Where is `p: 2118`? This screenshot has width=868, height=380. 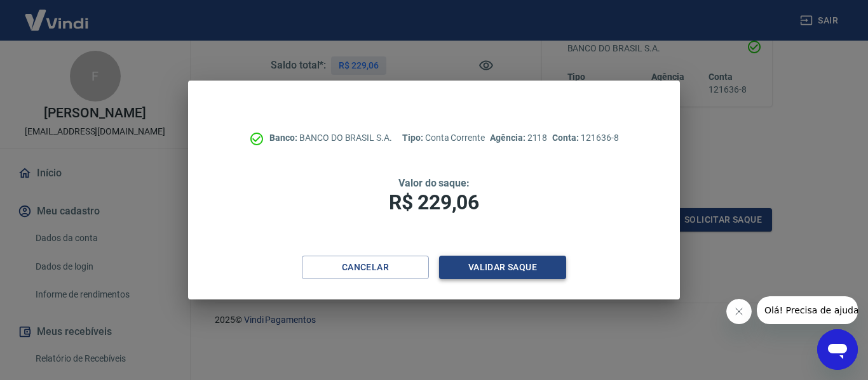
p: 2118 is located at coordinates (518, 138).